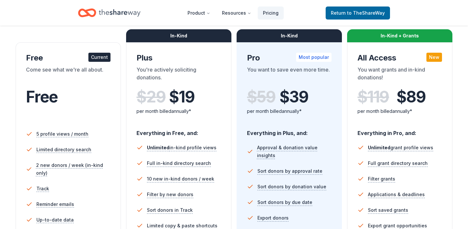 The height and width of the screenshot is (229, 468). What do you see at coordinates (68, 58) in the screenshot?
I see `div: Free` at bounding box center [68, 58].